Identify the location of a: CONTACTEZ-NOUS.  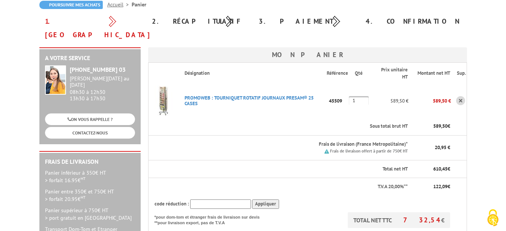
(90, 132).